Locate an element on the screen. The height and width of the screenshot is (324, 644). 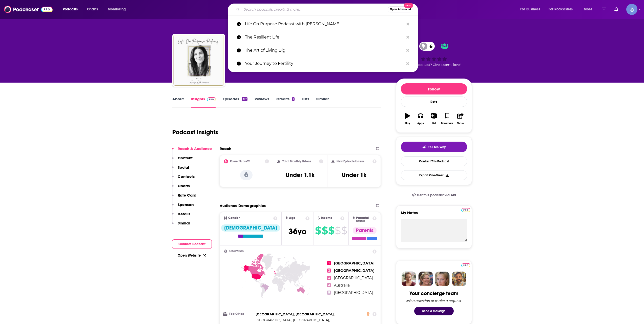
a: Life On Purpose Podcast with Amy Debrucque is located at coordinates (198, 60).